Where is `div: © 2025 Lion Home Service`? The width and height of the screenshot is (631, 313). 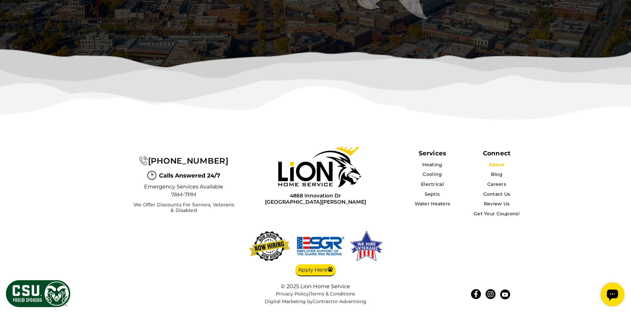
div: © 2025 Lion Home Service is located at coordinates (316, 286).